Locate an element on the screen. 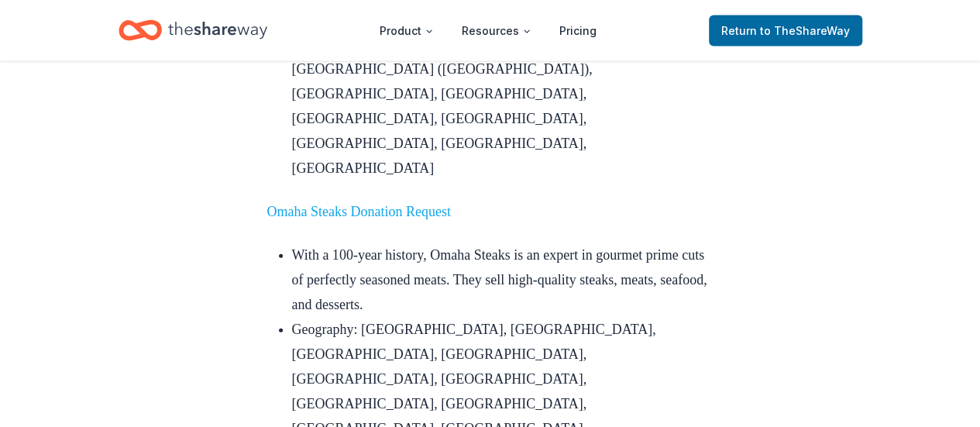 The image size is (980, 427). button: Product is located at coordinates (407, 31).